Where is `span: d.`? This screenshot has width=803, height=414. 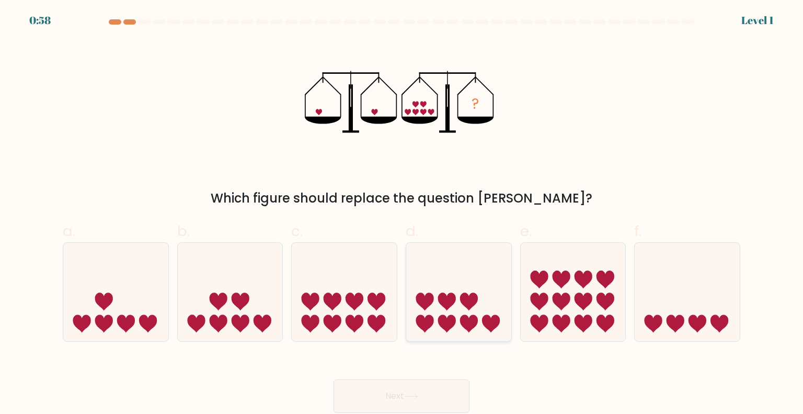 span: d. is located at coordinates (412, 231).